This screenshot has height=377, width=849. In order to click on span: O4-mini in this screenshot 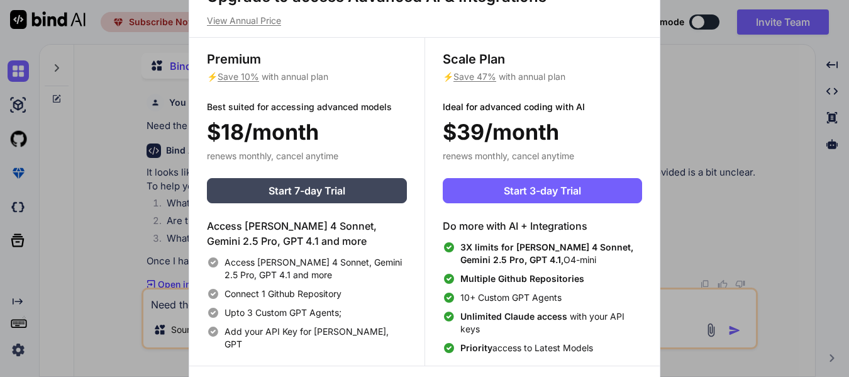, I will do `click(551, 254)`.